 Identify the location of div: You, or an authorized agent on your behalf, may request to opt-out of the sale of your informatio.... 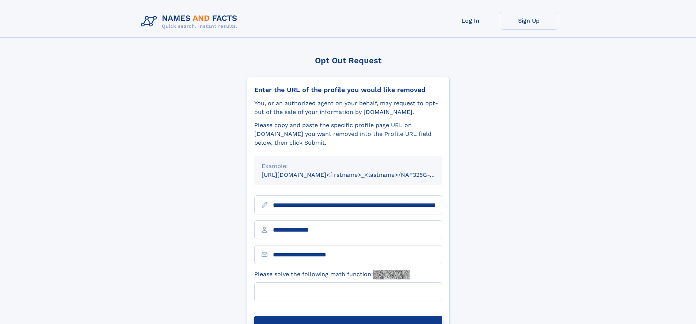
(348, 108).